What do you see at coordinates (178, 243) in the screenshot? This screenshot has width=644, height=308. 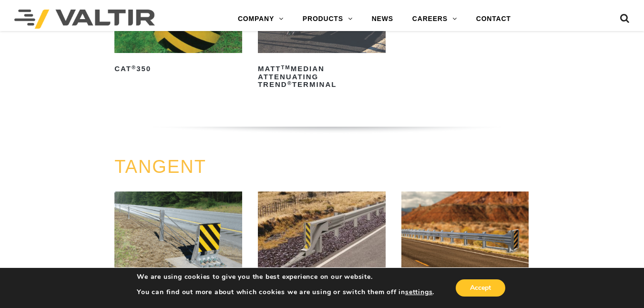 I see `a: CET™CASS®End Terminal` at bounding box center [178, 243].